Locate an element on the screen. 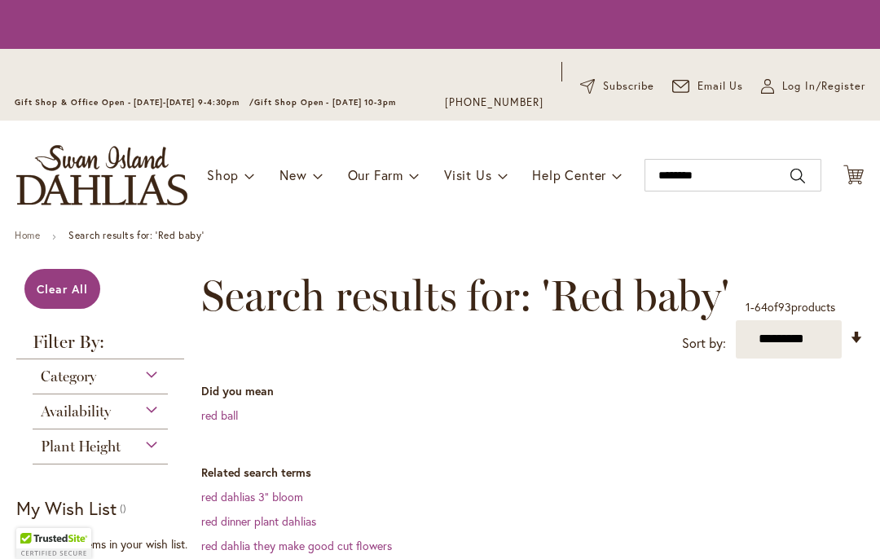 The image size is (880, 559). span: Search results for: 'Red baby' is located at coordinates (465, 296).